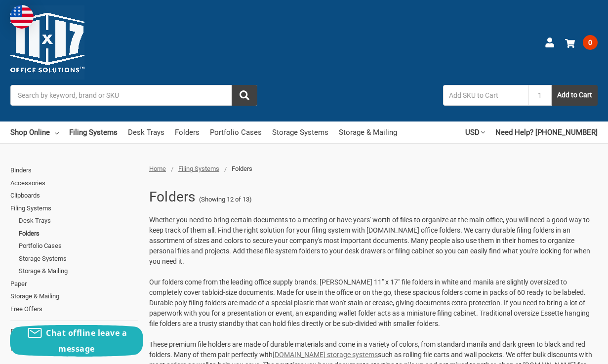  I want to click on a: Shop Online, so click(35, 133).